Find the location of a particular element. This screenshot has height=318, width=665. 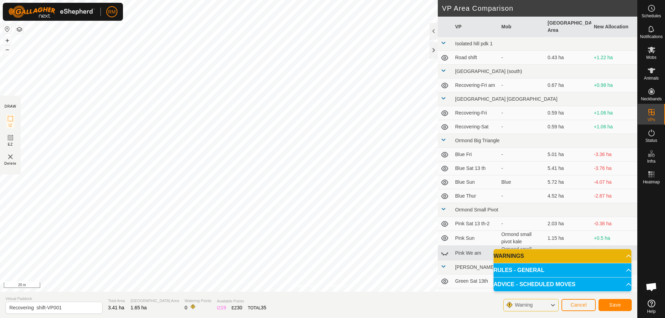

span: 30 is located at coordinates (240, 308).